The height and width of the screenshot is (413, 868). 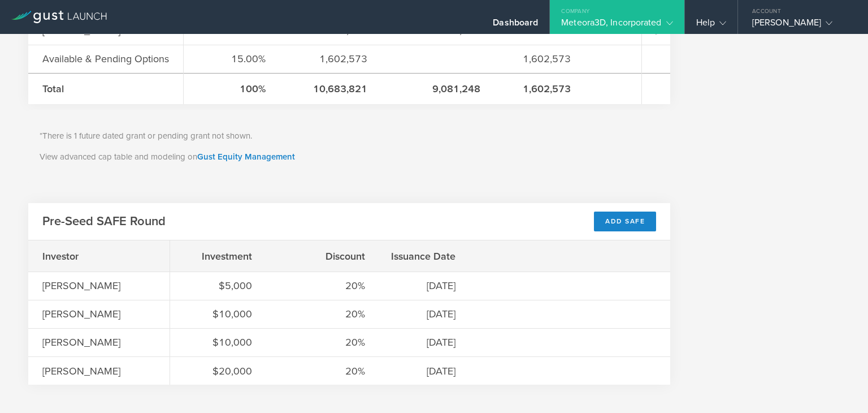 I want to click on div: Add SAFE, so click(x=625, y=221).